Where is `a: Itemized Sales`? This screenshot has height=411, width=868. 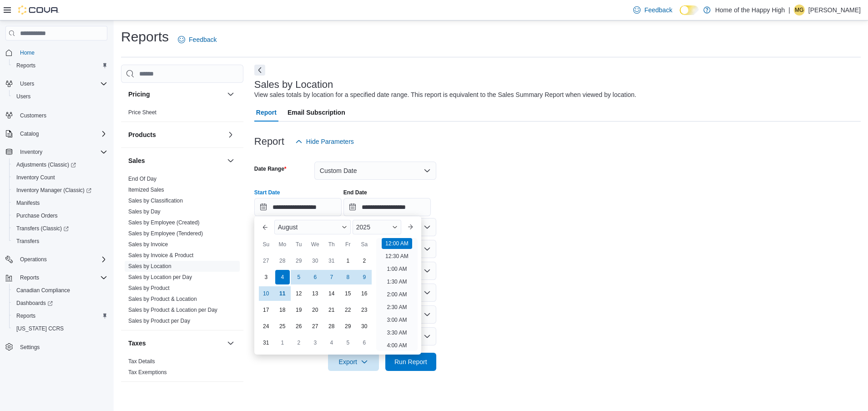 a: Itemized Sales is located at coordinates (146, 190).